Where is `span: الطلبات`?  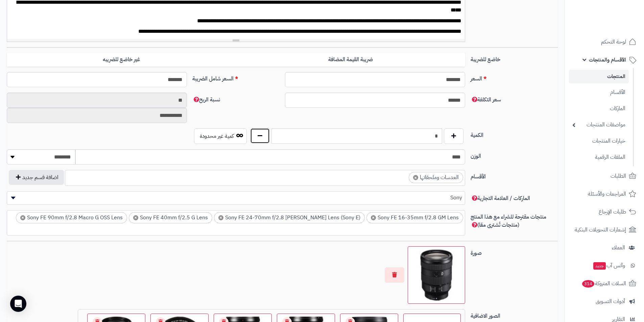 span: الطلبات is located at coordinates (618, 176).